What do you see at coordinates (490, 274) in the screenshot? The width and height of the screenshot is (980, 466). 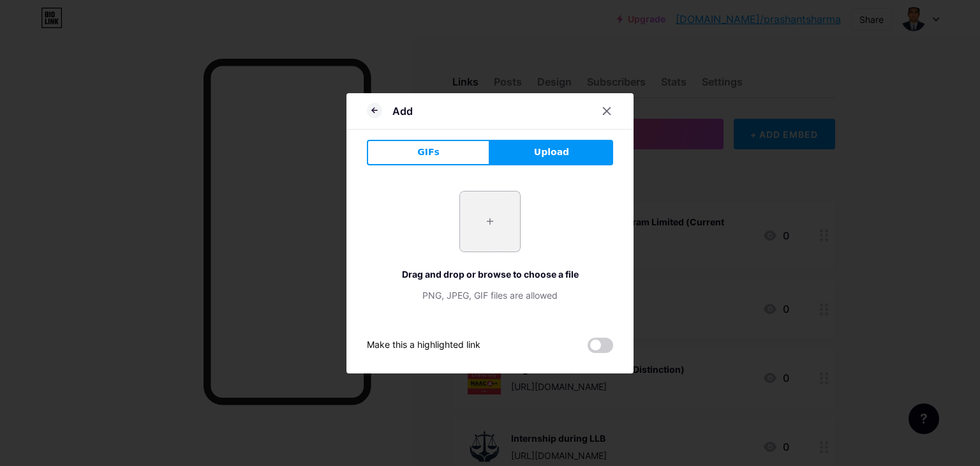 I see `div: Drag and drop or browse to choose a file` at bounding box center [490, 274].